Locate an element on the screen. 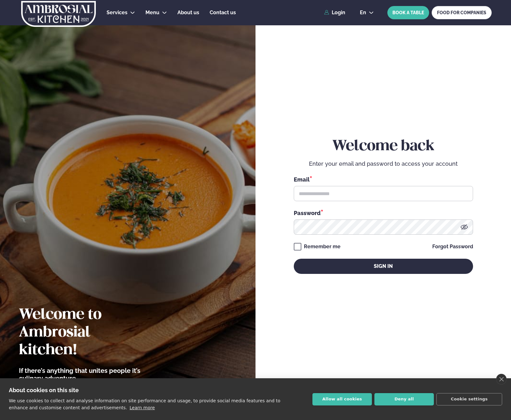  span: Menu is located at coordinates (152, 12).